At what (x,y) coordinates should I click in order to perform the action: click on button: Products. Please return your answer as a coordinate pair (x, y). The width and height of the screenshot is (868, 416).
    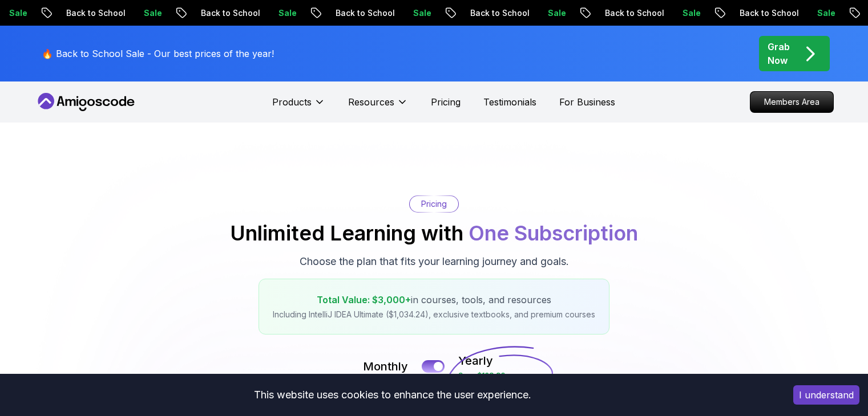
    Looking at the image, I should click on (298, 106).